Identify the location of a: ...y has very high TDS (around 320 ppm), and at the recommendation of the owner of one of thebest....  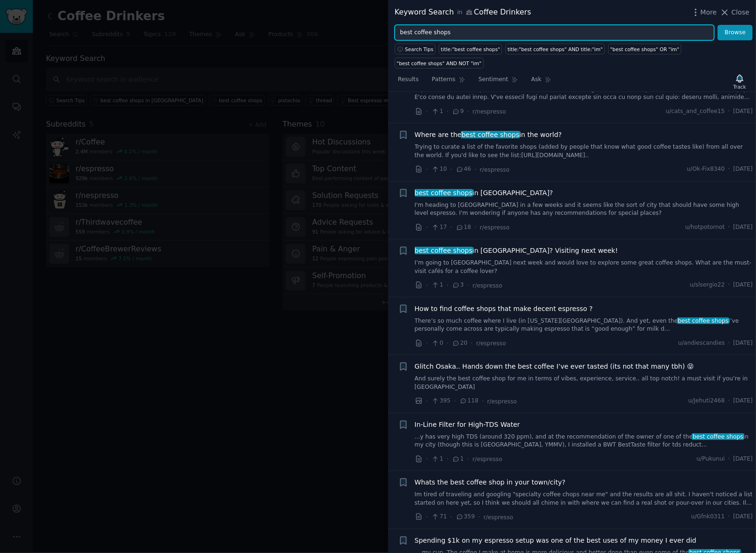
(584, 441).